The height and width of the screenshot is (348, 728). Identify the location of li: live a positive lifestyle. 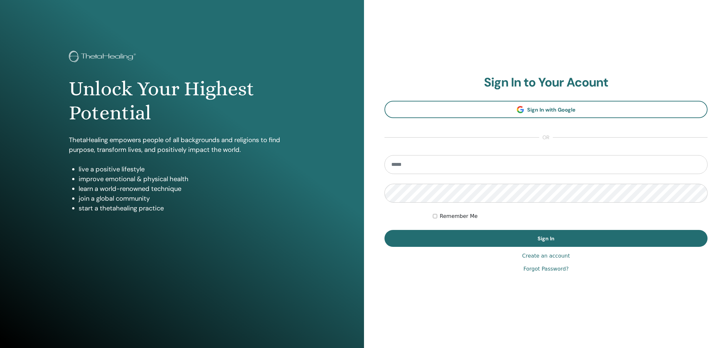
(187, 169).